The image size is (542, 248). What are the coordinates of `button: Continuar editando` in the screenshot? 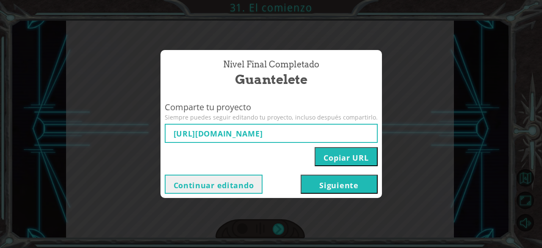 It's located at (214, 184).